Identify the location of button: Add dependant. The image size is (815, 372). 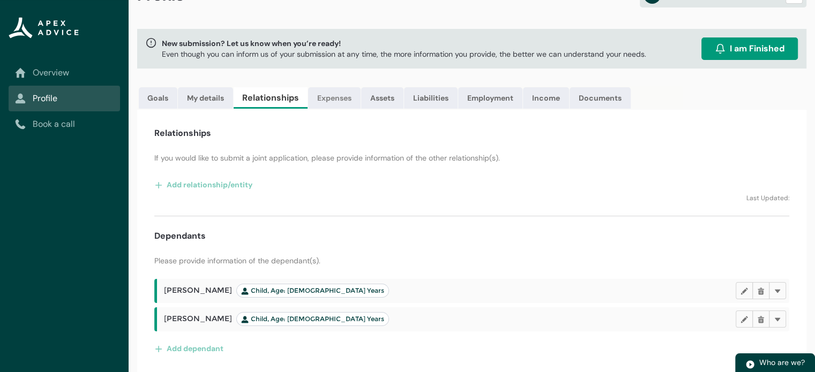
(189, 349).